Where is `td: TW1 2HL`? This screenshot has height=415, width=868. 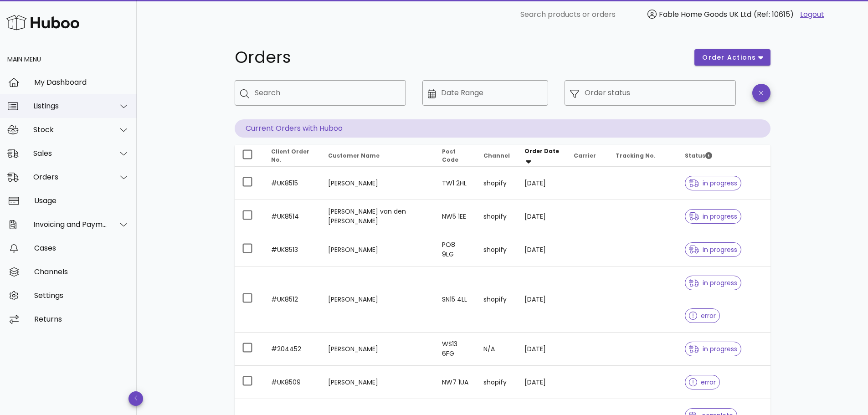 td: TW1 2HL is located at coordinates (455, 183).